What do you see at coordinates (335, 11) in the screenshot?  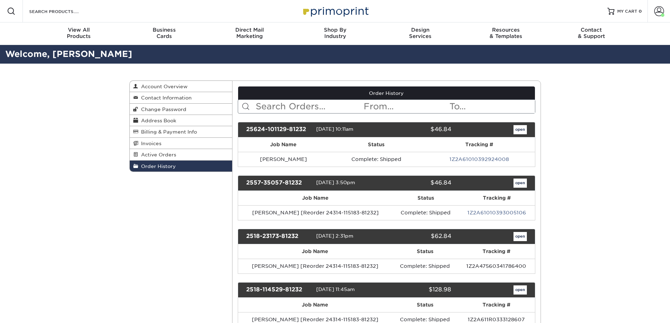 I see `img: Primoprint` at bounding box center [335, 11].